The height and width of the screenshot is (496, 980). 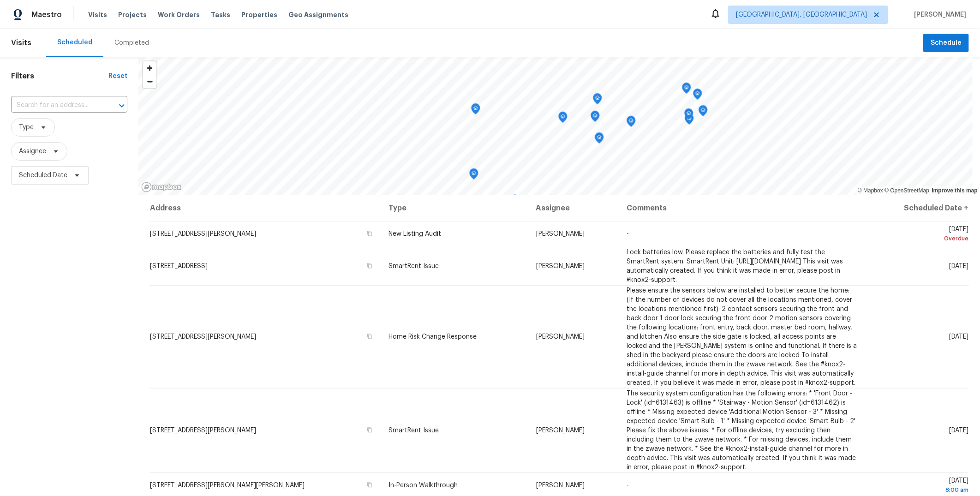 I want to click on span: Scheduled Date, so click(x=43, y=175).